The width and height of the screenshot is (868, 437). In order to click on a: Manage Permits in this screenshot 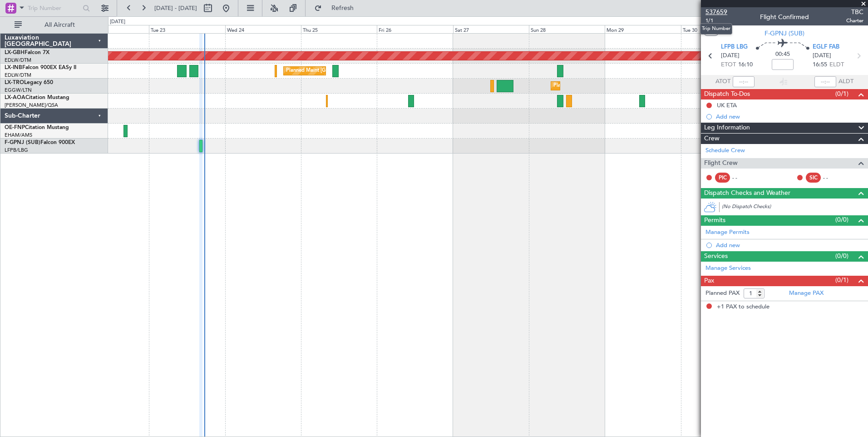, I will do `click(728, 233)`.